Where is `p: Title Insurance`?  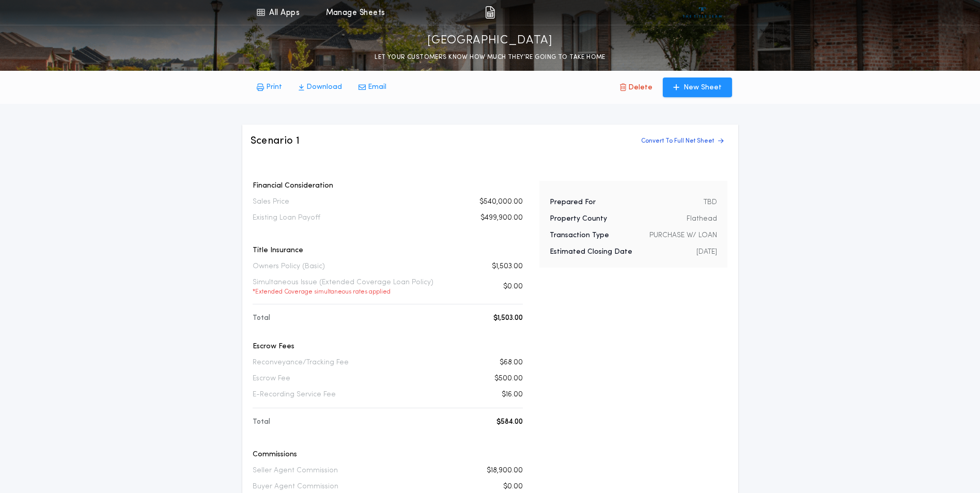 p: Title Insurance is located at coordinates (387, 250).